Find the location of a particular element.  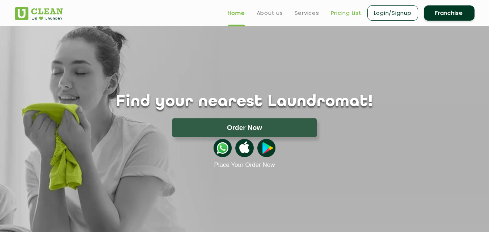

a: Home is located at coordinates (236, 13).